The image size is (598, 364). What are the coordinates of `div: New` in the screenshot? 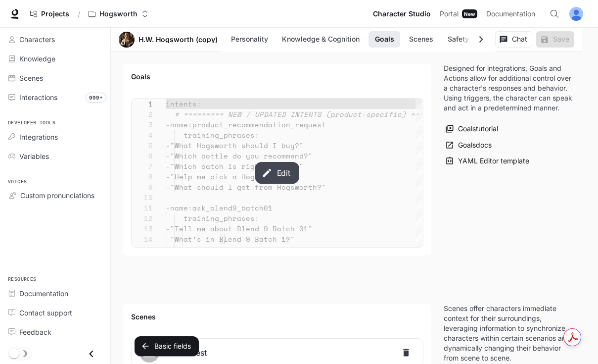 It's located at (470, 14).